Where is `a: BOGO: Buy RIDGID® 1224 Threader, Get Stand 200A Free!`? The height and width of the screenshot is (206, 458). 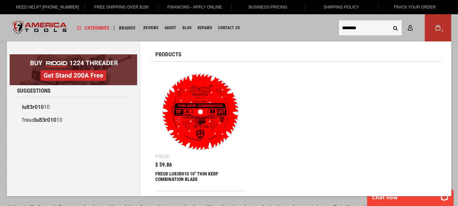
a: BOGO: Buy RIDGID® 1224 Threader, Get Stand 200A Free! is located at coordinates (73, 57).